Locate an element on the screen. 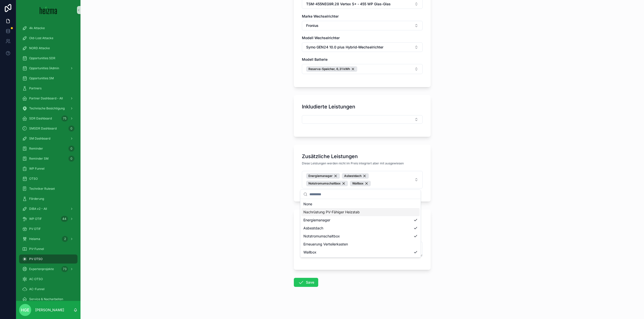 This screenshot has width=644, height=319. a: Service & Nacharbeiten is located at coordinates (49, 299).